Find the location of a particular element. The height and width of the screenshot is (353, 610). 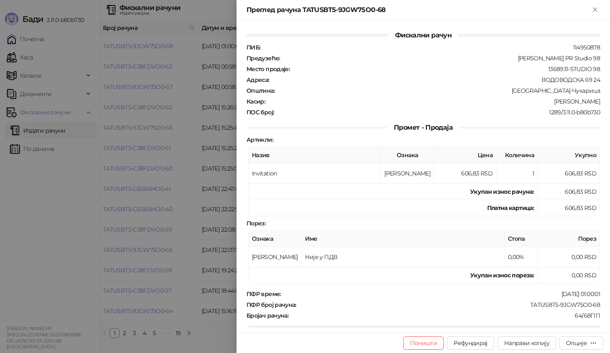

th: Укупно is located at coordinates (569, 155).